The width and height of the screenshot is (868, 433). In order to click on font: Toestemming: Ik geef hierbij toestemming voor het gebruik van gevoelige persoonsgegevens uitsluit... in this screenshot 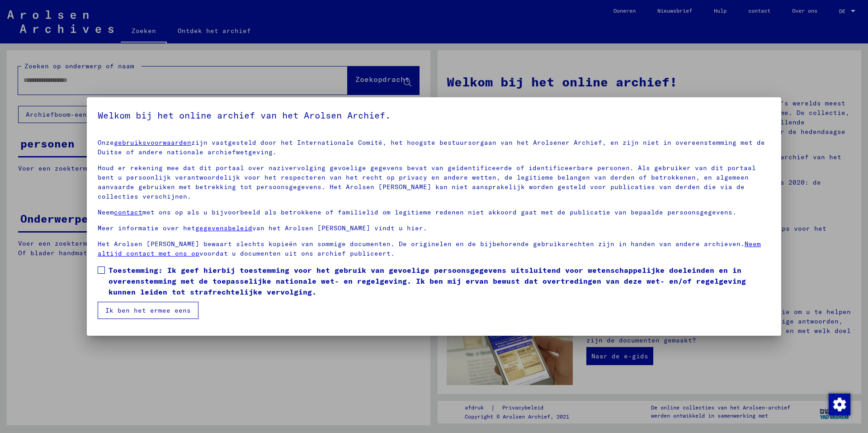, I will do `click(427, 281)`.